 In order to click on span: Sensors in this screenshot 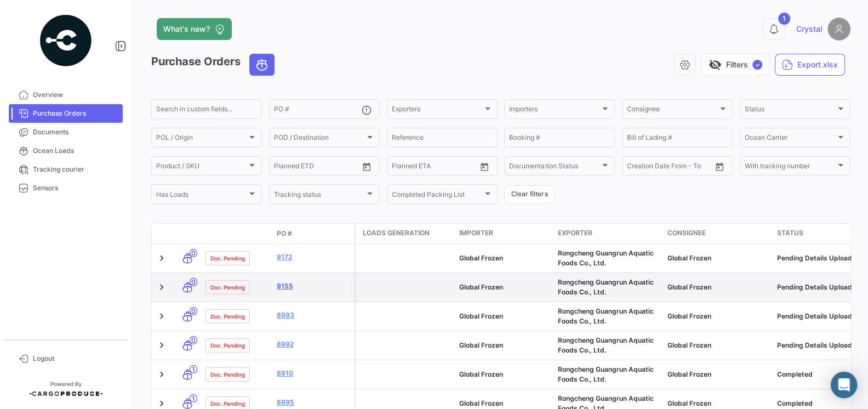, I will do `click(76, 188)`.